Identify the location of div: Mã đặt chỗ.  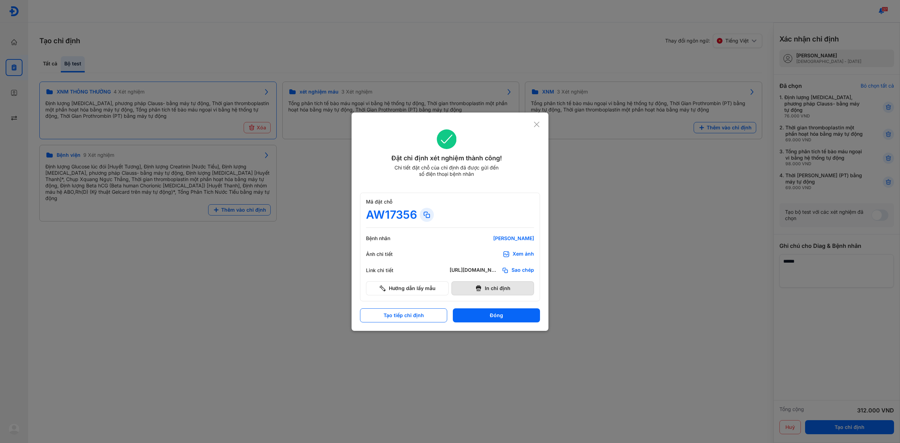
(450, 202).